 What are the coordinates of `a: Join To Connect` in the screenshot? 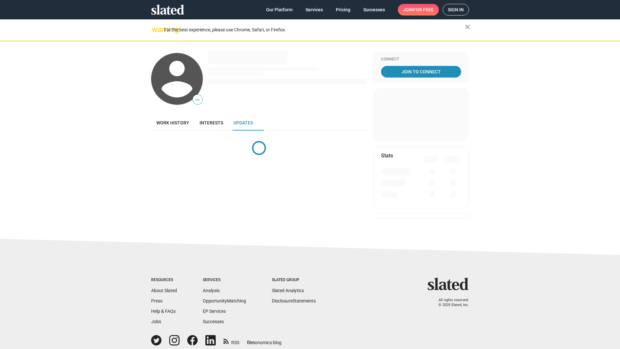 It's located at (421, 72).